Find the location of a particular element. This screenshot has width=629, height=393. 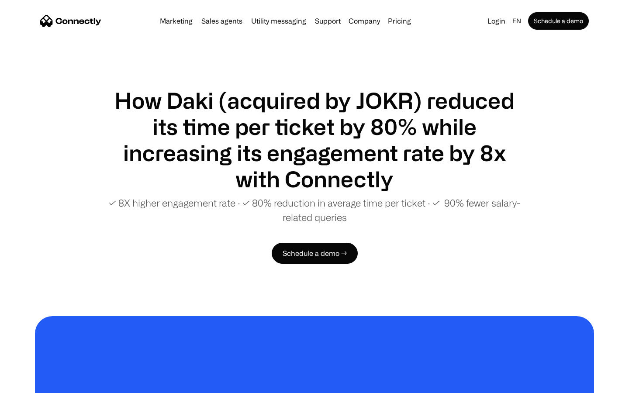

a: Schedule a demo is located at coordinates (559, 21).